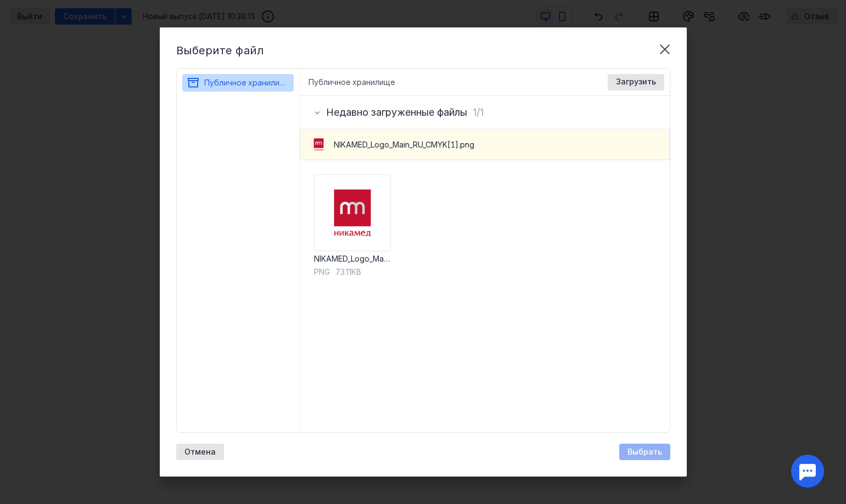 This screenshot has width=846, height=504. What do you see at coordinates (322, 272) in the screenshot?
I see `div: png` at bounding box center [322, 272].